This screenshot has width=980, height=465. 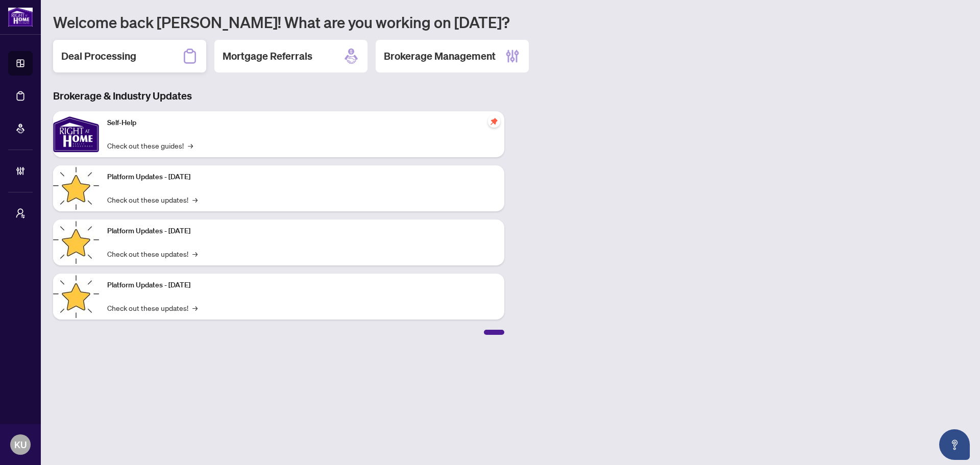 I want to click on img: Platform Updates - July 8, 2025, so click(x=76, y=243).